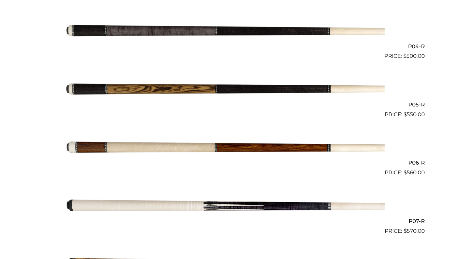 The width and height of the screenshot is (450, 259). What do you see at coordinates (225, 148) in the screenshot?
I see `img: P06-R` at bounding box center [225, 148].